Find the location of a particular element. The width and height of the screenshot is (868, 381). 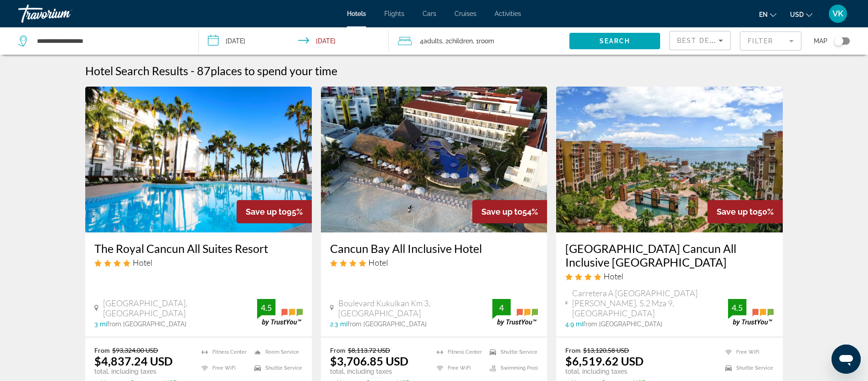

span: Search is located at coordinates (615, 41).